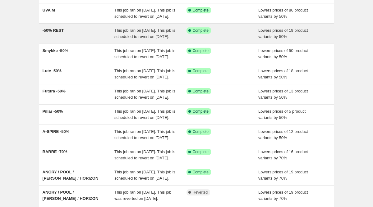 This screenshot has width=373, height=207. What do you see at coordinates (283, 154) in the screenshot?
I see `span: Lowers prices of 16 product variants by 70%` at bounding box center [283, 154].